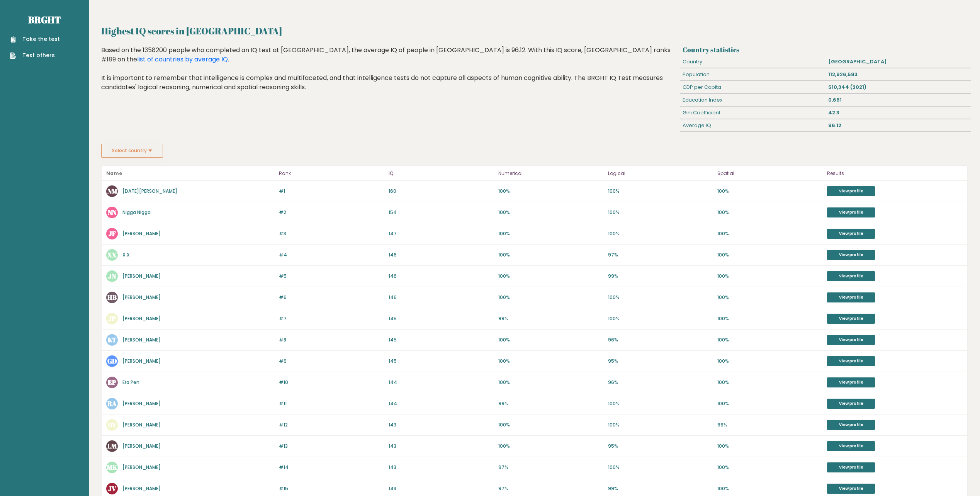 This screenshot has height=496, width=980. What do you see at coordinates (35, 55) in the screenshot?
I see `a: Test others` at bounding box center [35, 55].